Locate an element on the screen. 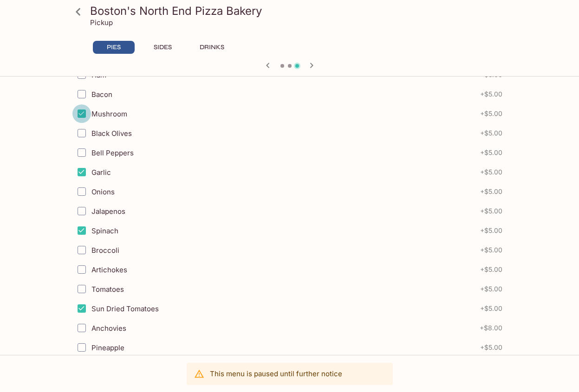 The height and width of the screenshot is (392, 579). span: Garlic is located at coordinates (101, 172).